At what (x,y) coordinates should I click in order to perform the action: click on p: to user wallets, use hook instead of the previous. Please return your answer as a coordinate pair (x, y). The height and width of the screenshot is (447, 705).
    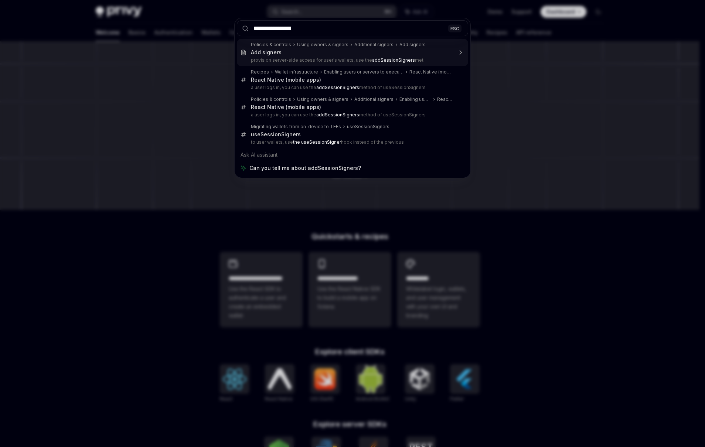
    Looking at the image, I should click on (352, 142).